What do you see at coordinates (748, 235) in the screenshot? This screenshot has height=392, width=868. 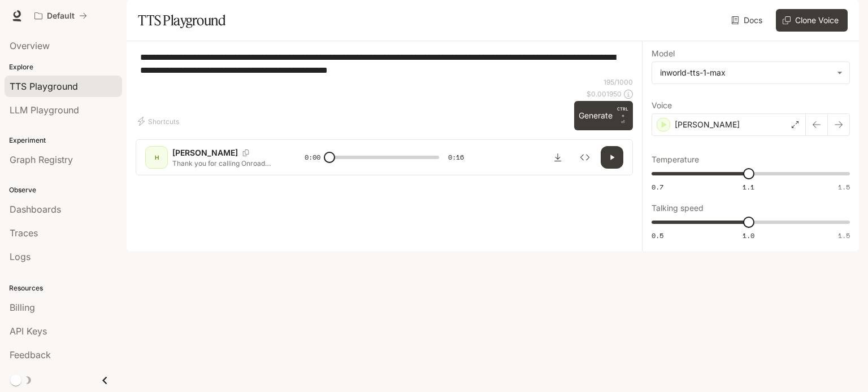 I see `span: 1.0` at bounding box center [748, 235].